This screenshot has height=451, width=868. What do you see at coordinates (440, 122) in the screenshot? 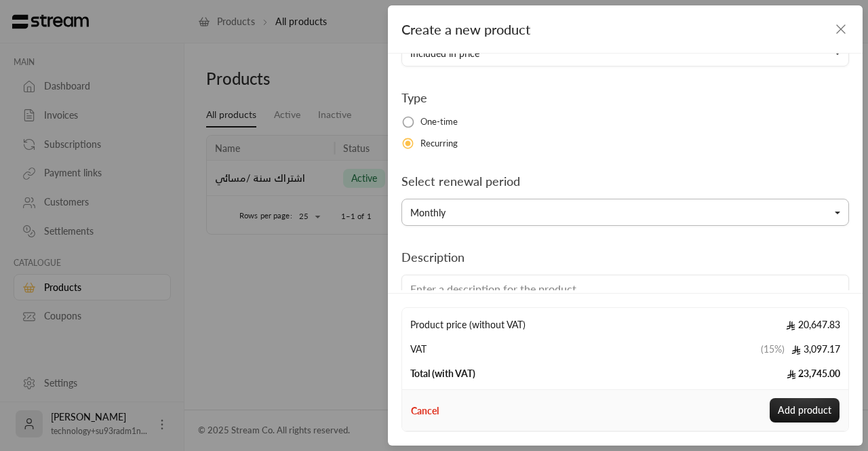
I see `span: One-time` at bounding box center [440, 122].